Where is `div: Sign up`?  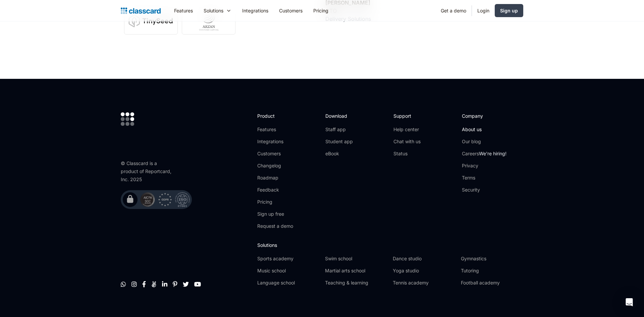 div: Sign up is located at coordinates (509, 10).